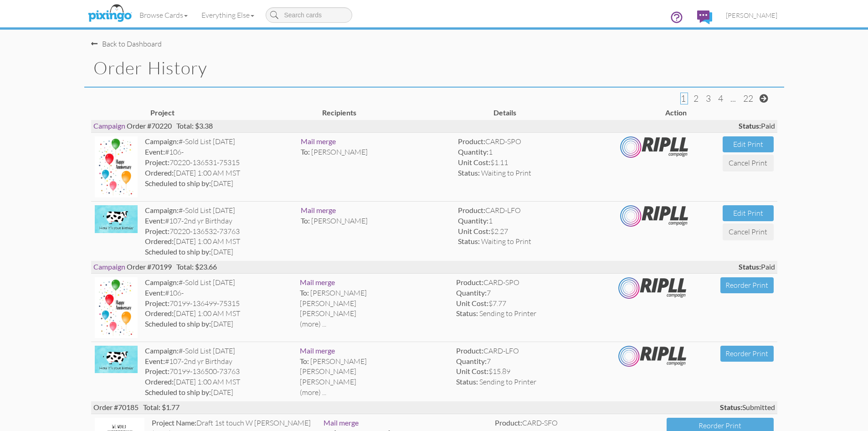 The width and height of the screenshot is (868, 431). Describe the element at coordinates (195, 125) in the screenshot. I see `span: Total: $3.38` at that location.